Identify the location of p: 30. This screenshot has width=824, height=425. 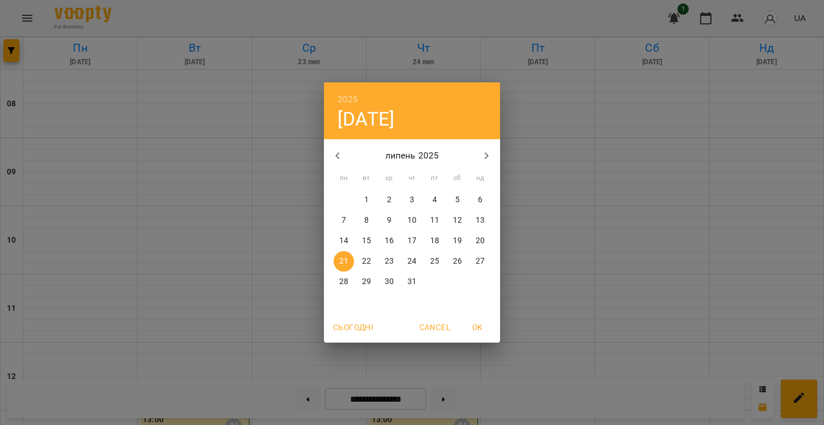
(389, 282).